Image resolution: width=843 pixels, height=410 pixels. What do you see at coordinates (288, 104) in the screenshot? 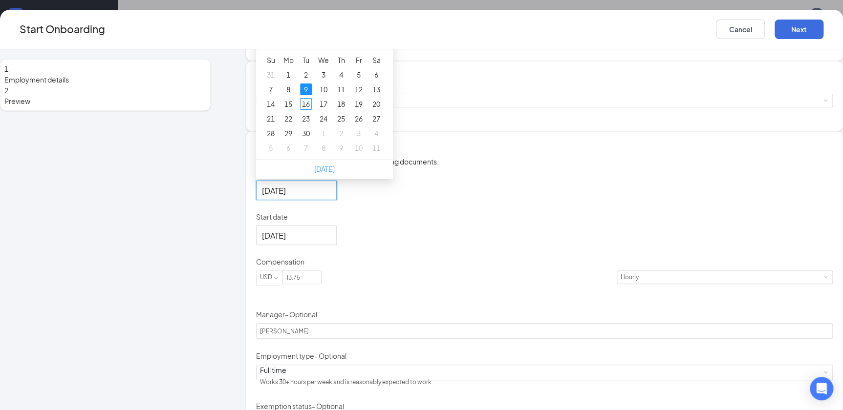
I see `div: 15` at bounding box center [288, 104].